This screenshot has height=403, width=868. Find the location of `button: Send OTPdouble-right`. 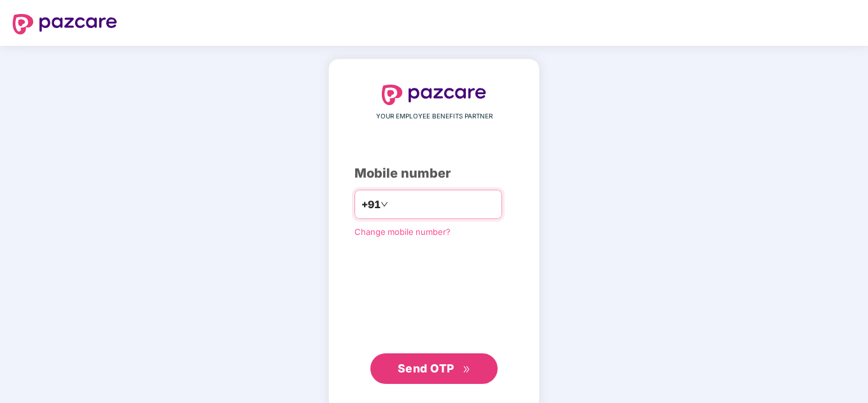

button: Send OTPdouble-right is located at coordinates (434, 369).